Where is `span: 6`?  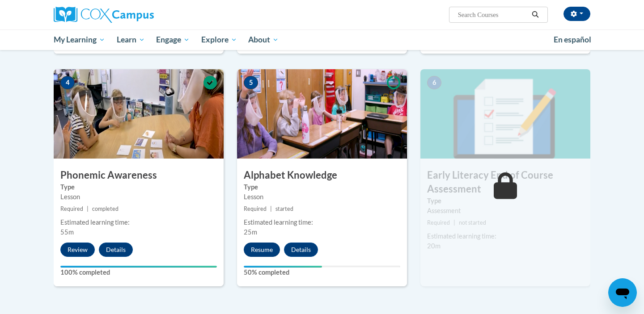 span: 6 is located at coordinates (434, 83).